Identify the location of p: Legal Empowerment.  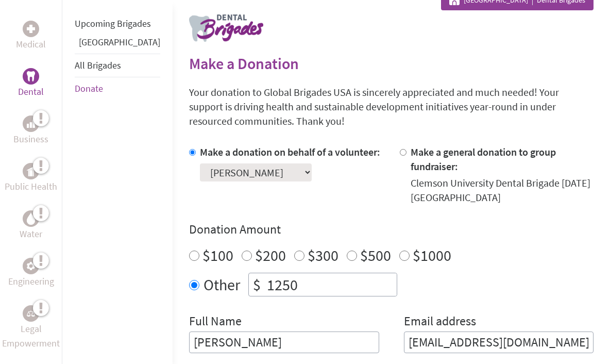
(31, 336).